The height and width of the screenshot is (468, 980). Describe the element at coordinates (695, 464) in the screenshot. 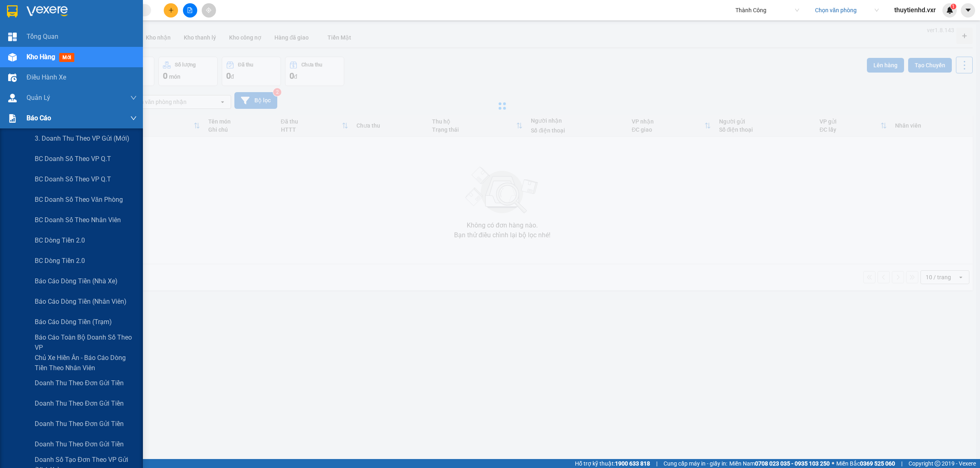

I see `span: Cung cấp máy in - giấy in:` at that location.